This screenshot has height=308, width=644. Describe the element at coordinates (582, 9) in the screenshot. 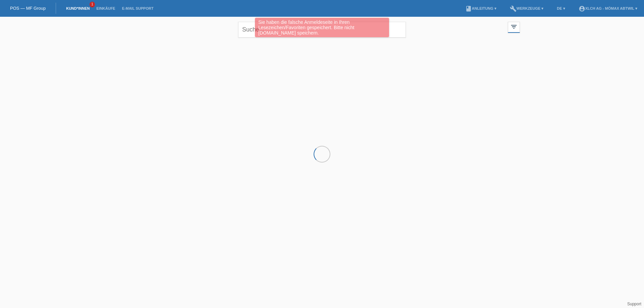

I see `i: account_circle` at that location.